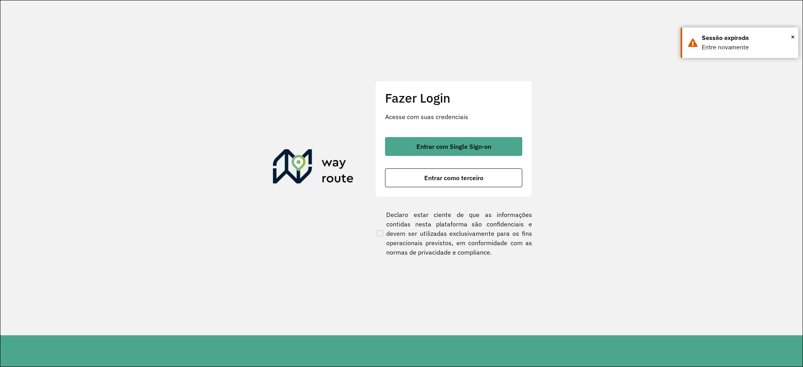 The height and width of the screenshot is (367, 803). What do you see at coordinates (454, 147) in the screenshot?
I see `span: Entrar com Single Sign-on` at bounding box center [454, 147].